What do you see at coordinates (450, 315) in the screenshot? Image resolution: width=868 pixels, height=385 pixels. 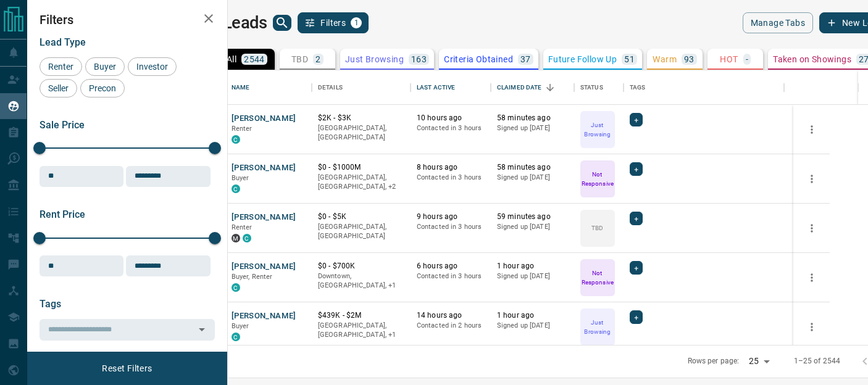 I see `p: 14 hours ago` at bounding box center [450, 315].